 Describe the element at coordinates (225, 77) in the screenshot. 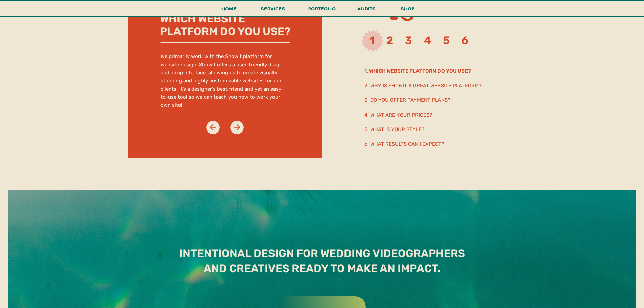

I see `p: We primarily work with the Showit platform for website design. Showit offers a user-friendly drag...` at that location.